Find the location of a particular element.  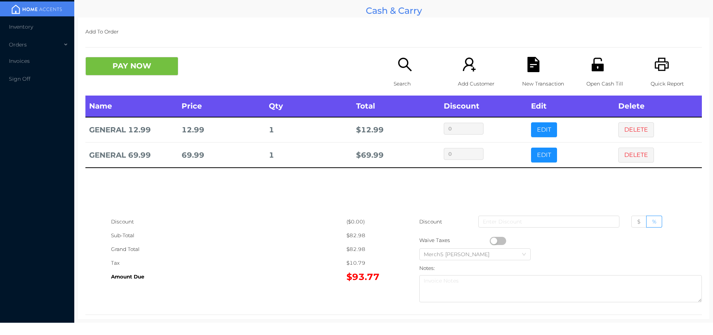

i: icon: file-text is located at coordinates (533, 64).